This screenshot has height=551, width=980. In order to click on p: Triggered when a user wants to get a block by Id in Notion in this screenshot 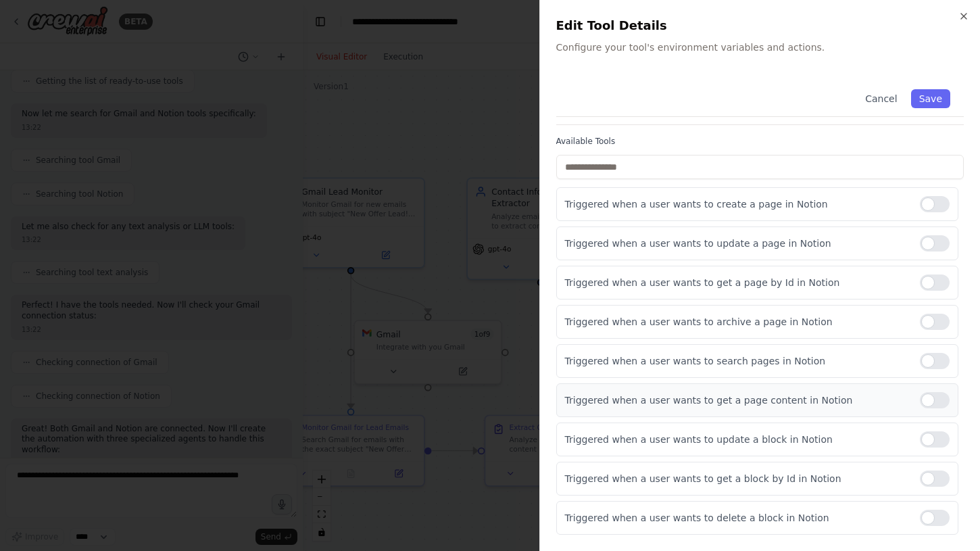, I will do `click(737, 479)`.